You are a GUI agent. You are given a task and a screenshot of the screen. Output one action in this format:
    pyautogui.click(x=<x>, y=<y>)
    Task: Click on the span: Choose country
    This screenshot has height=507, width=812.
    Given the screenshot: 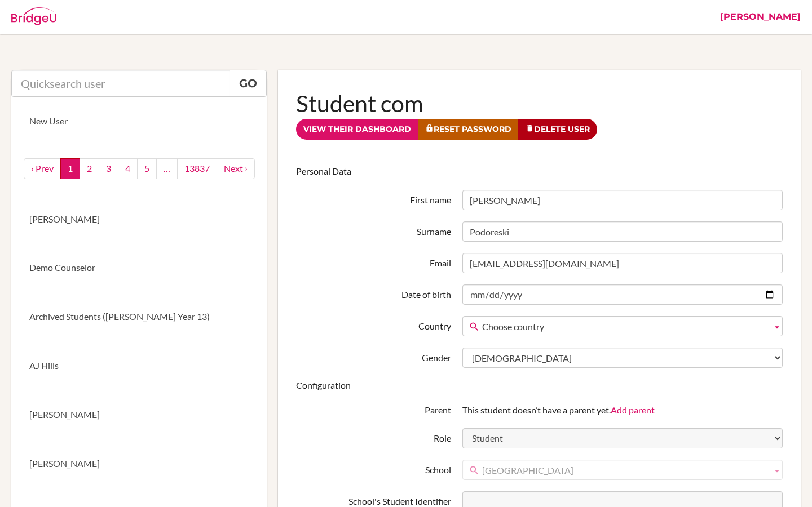 What is the action you would take?
    pyautogui.click(x=625, y=327)
    